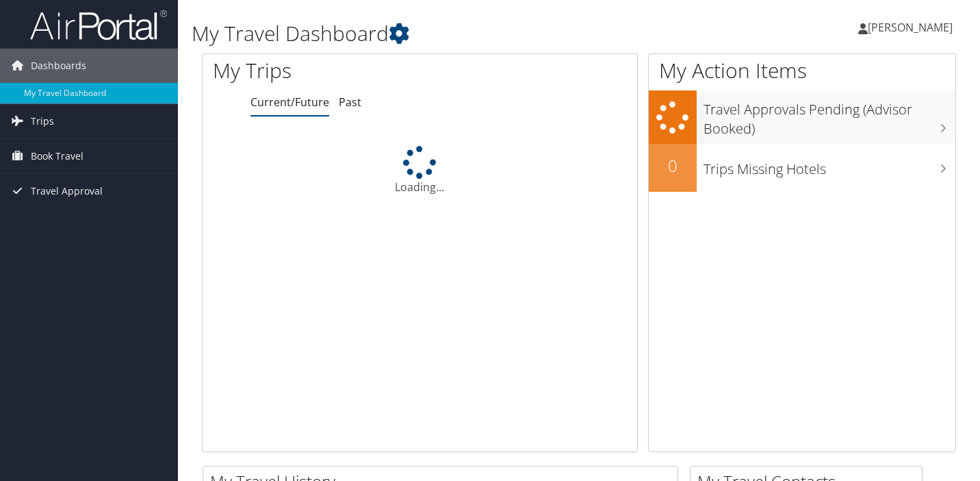 The height and width of the screenshot is (481, 980). Describe the element at coordinates (830, 166) in the screenshot. I see `h3: Trips Missing Hotels` at that location.